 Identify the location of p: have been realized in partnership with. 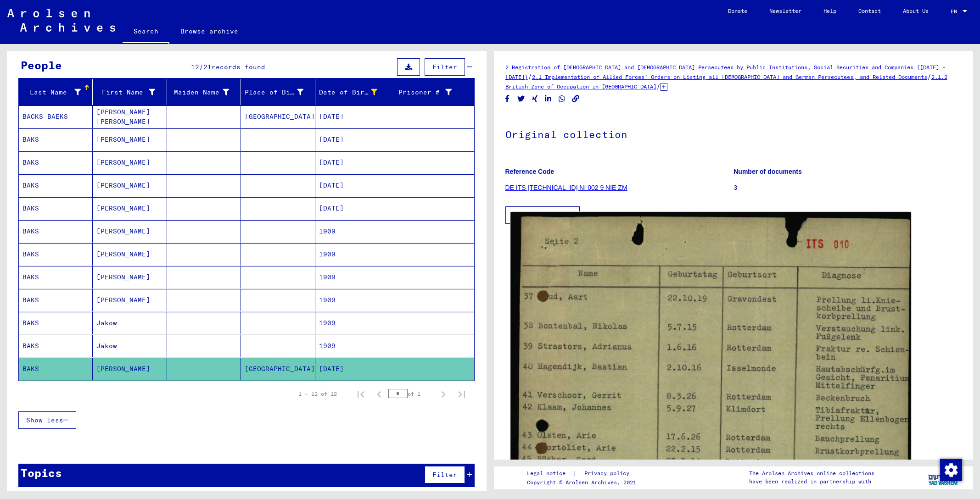
(811, 482).